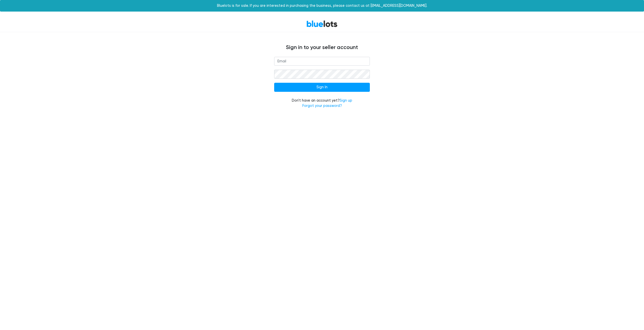  Describe the element at coordinates (322, 103) in the screenshot. I see `div: Don't have an account yet?` at that location.